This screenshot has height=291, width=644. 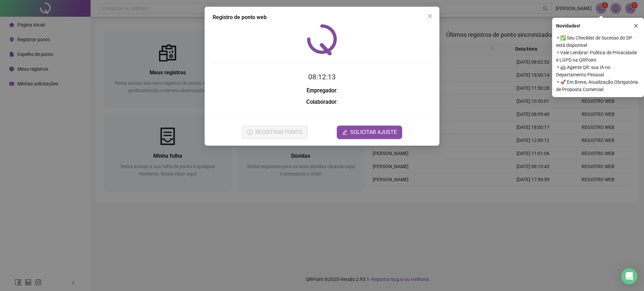 I want to click on span: edit, so click(x=345, y=132).